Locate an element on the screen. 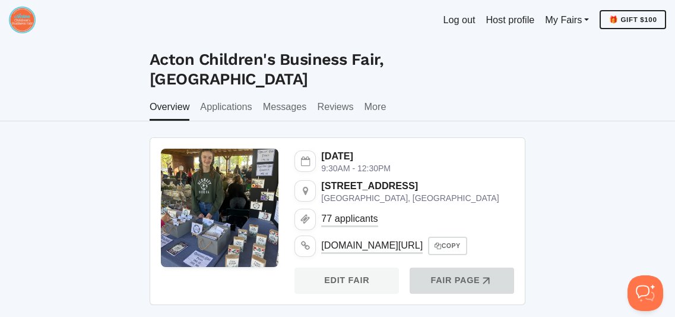  a: Messages is located at coordinates (285, 107).